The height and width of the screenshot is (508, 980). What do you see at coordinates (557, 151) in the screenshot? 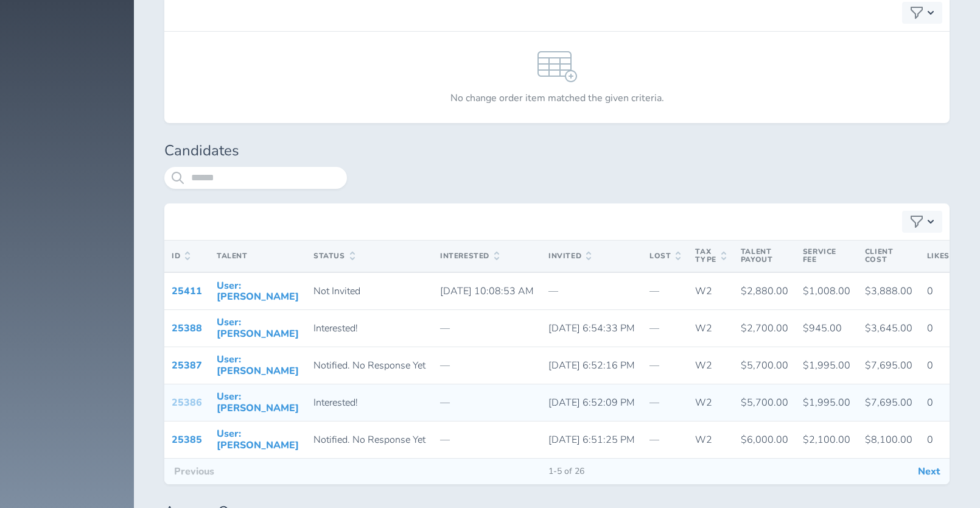
I see `h1: Candidates` at bounding box center [557, 151].